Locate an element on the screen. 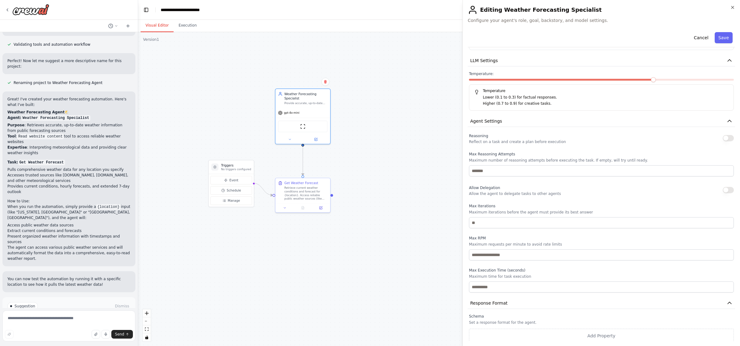 Image resolution: width=740 pixels, height=346 pixels. label: Max Execution Time (seconds) is located at coordinates (602, 270).